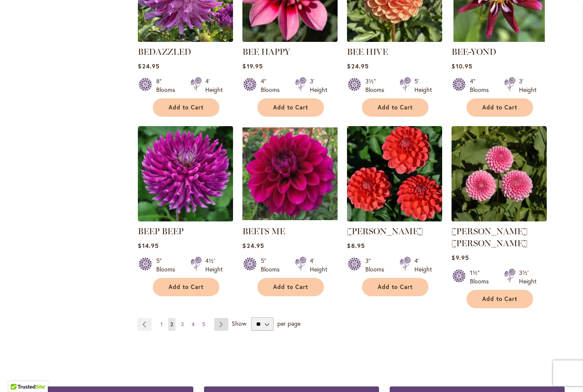 This screenshot has width=583, height=392. Describe the element at coordinates (164, 52) in the screenshot. I see `a: BEDAZZLED` at that location.